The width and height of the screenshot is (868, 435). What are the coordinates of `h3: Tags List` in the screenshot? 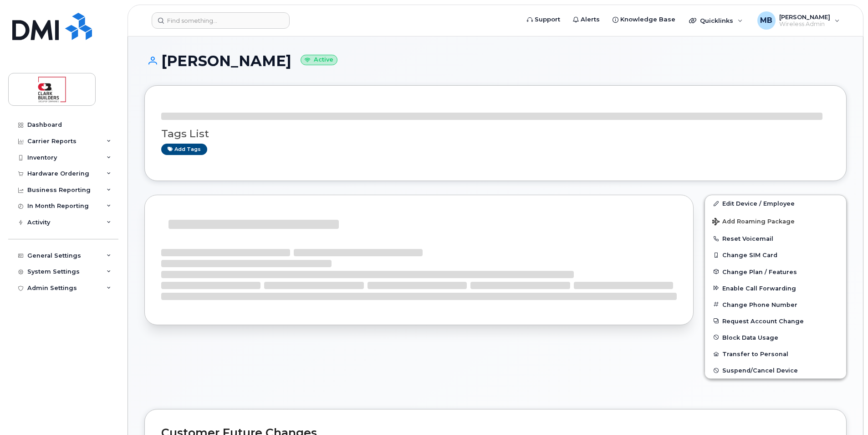 It's located at (495, 133).